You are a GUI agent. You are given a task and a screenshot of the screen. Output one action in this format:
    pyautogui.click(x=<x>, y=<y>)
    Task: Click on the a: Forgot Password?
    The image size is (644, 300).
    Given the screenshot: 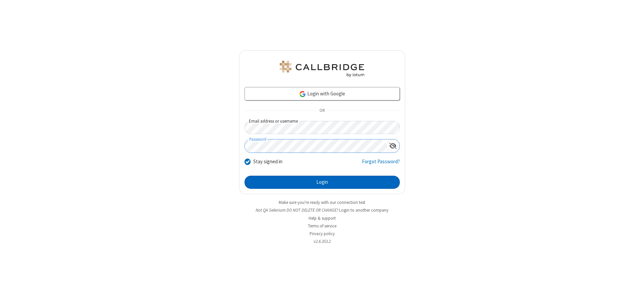 What is the action you would take?
    pyautogui.click(x=381, y=164)
    